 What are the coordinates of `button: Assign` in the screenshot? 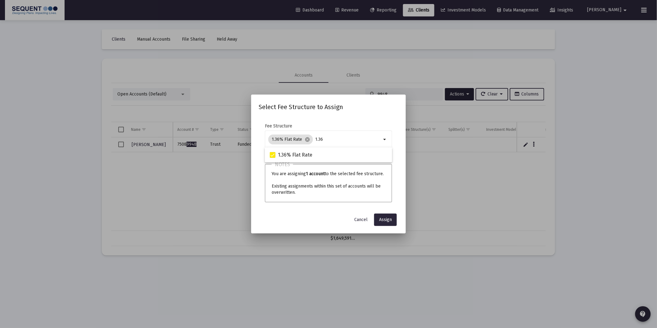 It's located at (385, 220).